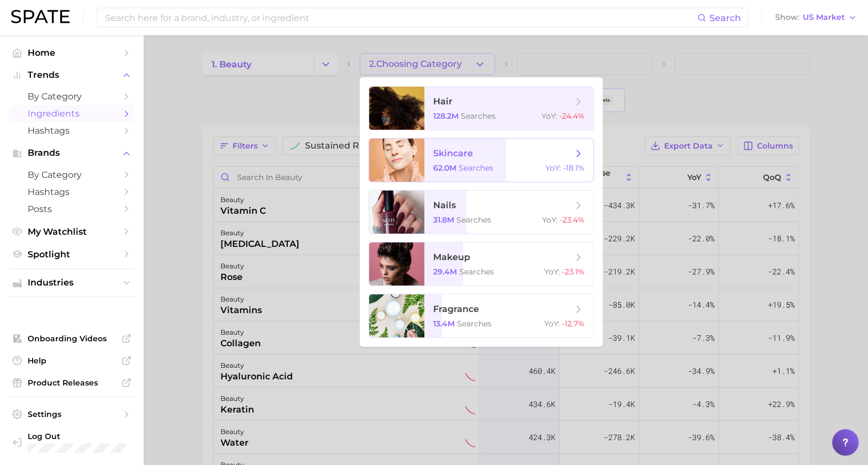  Describe the element at coordinates (573, 272) in the screenshot. I see `span: -23.1%` at that location.